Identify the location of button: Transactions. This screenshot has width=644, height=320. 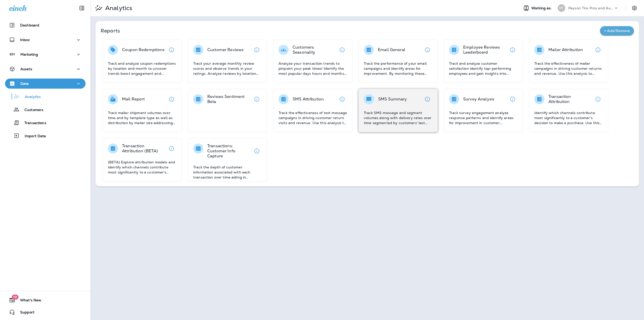
(45, 122).